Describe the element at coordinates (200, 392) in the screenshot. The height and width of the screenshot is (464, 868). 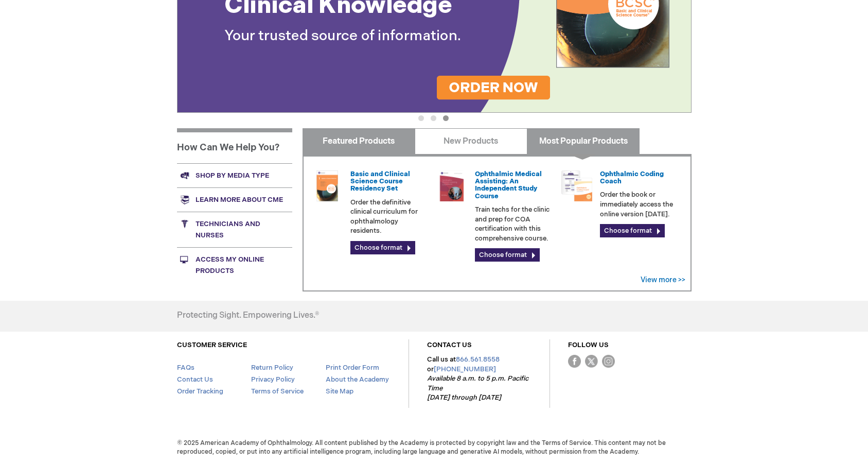
I see `a: Order Tracking` at that location.